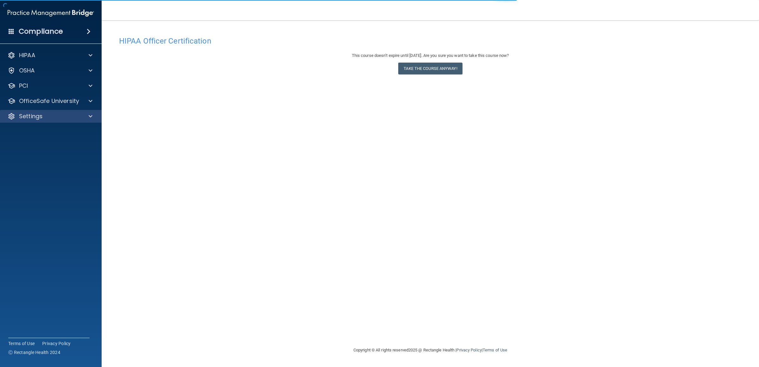  I want to click on a: HIPAA, so click(50, 55).